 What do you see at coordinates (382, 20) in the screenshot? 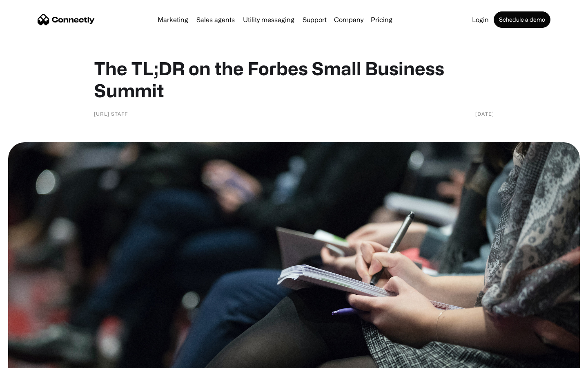
I see `a: Pricing` at bounding box center [382, 20].